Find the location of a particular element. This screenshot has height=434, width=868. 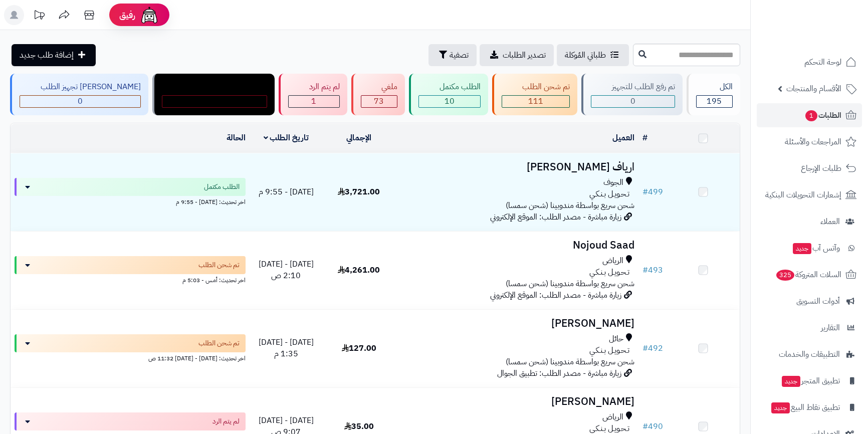

span: تطبيق المتجر is located at coordinates (810, 381).